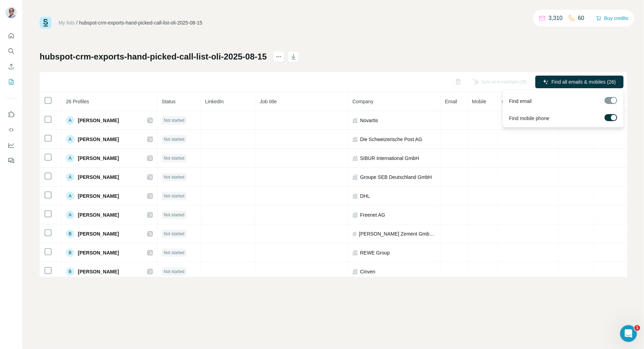 Image resolution: width=644 pixels, height=349 pixels. I want to click on span: Find email, so click(520, 101).